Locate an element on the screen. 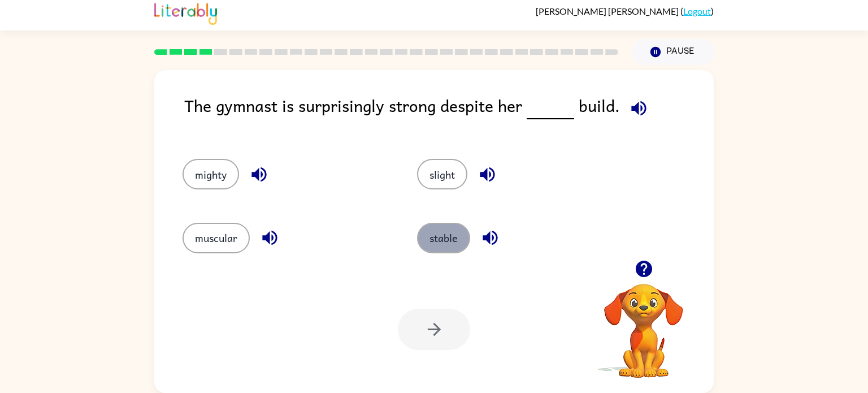  button: Pause is located at coordinates (673, 52).